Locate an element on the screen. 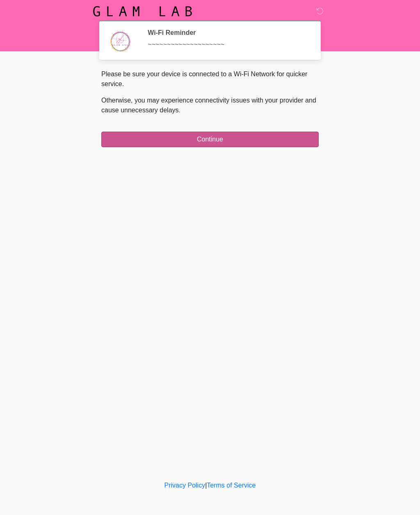 Image resolution: width=420 pixels, height=515 pixels. p: Please be sure your device is connected to a Wi-Fi Network for quicker service. is located at coordinates (210, 79).